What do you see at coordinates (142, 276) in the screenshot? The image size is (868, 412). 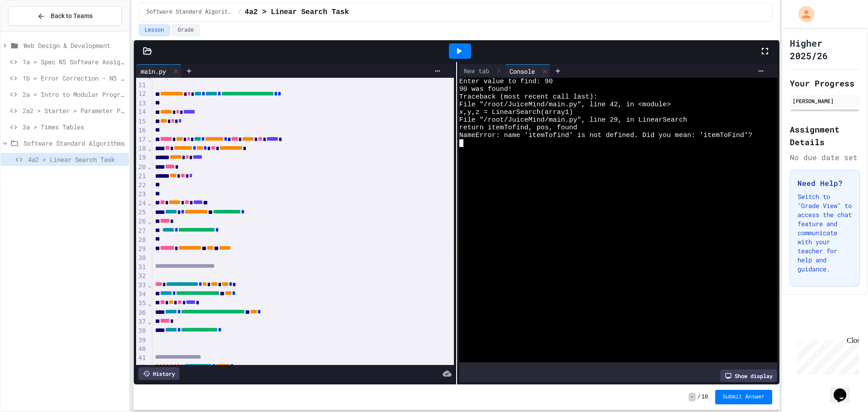 I see `div: 32` at bounding box center [142, 276].